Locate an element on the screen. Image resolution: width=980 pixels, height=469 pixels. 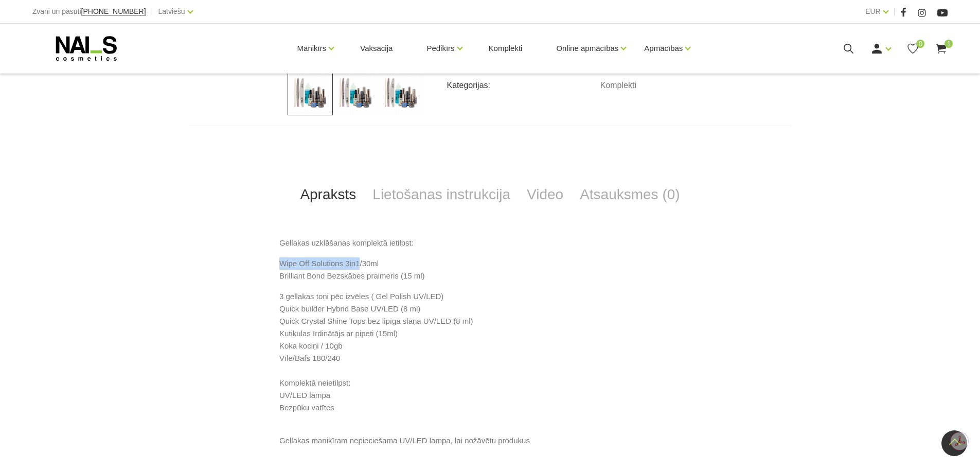
span: 1 is located at coordinates (948, 44).